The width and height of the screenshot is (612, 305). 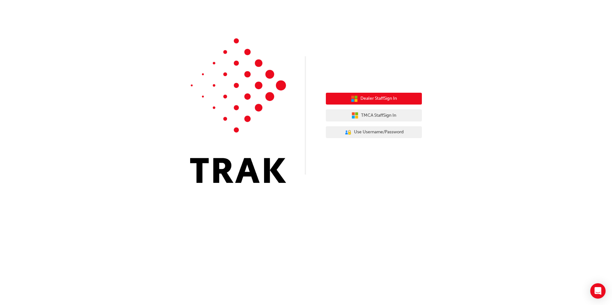 What do you see at coordinates (374, 99) in the screenshot?
I see `button: Dealer StaffSign In` at bounding box center [374, 99].